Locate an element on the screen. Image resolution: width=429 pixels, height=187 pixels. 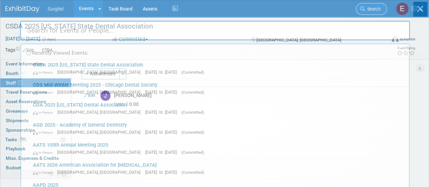
div: Recently Viewed Events: is located at coordinates (215, 51).